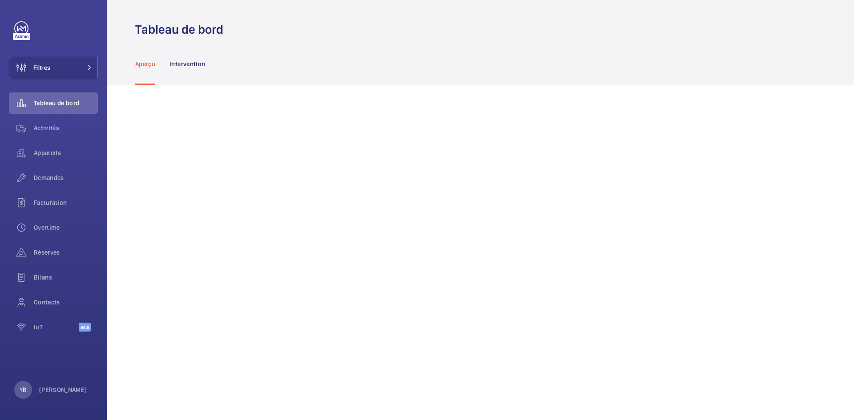 The width and height of the screenshot is (854, 420). What do you see at coordinates (66, 178) in the screenshot?
I see `span: Demandes` at bounding box center [66, 178].